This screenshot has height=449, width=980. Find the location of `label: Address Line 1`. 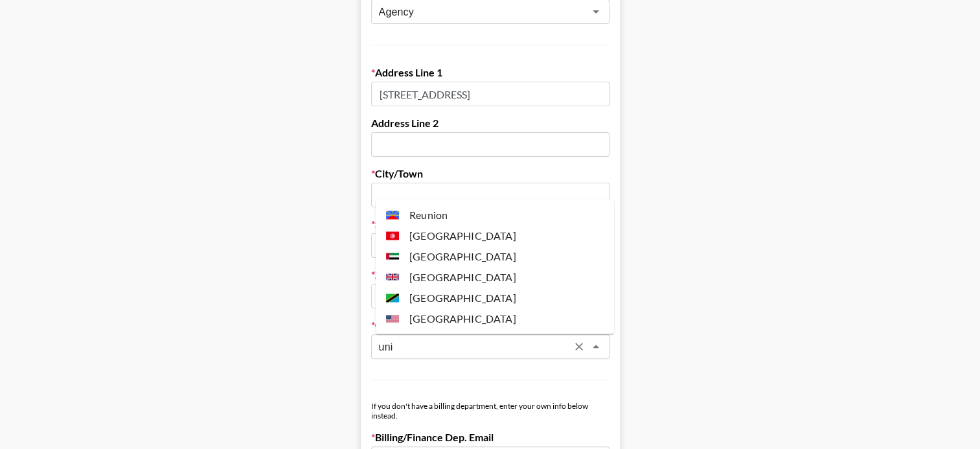

label: Address Line 1 is located at coordinates (490, 72).